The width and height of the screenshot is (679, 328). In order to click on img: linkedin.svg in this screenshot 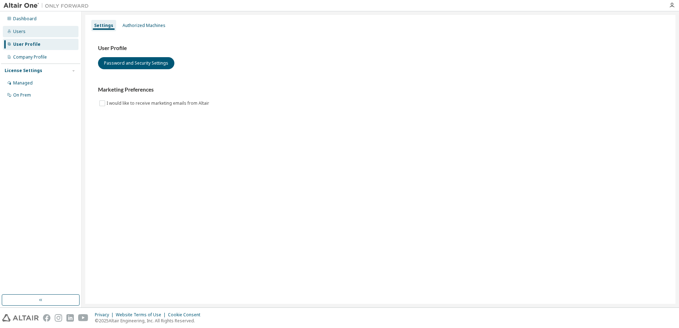, I will do `click(70, 318)`.